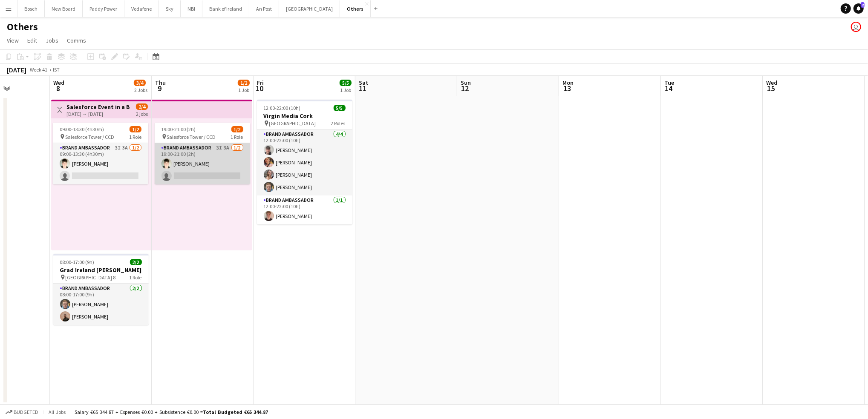  I want to click on span: Fri, so click(260, 83).